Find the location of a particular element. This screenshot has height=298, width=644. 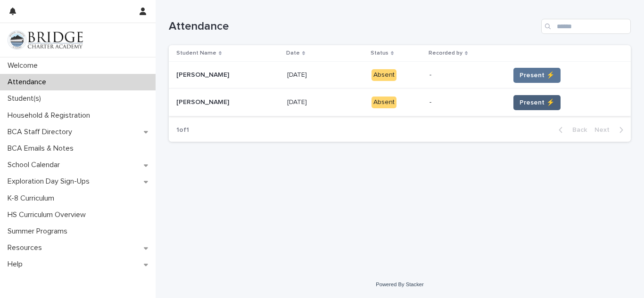

p: Exploration Day Sign-Ups is located at coordinates (50, 182).